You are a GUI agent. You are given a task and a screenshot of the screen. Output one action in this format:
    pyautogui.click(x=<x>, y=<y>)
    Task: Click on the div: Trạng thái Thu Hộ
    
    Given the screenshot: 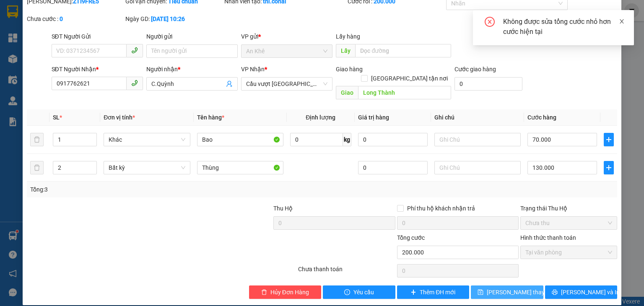 What is the action you would take?
    pyautogui.click(x=568, y=208)
    